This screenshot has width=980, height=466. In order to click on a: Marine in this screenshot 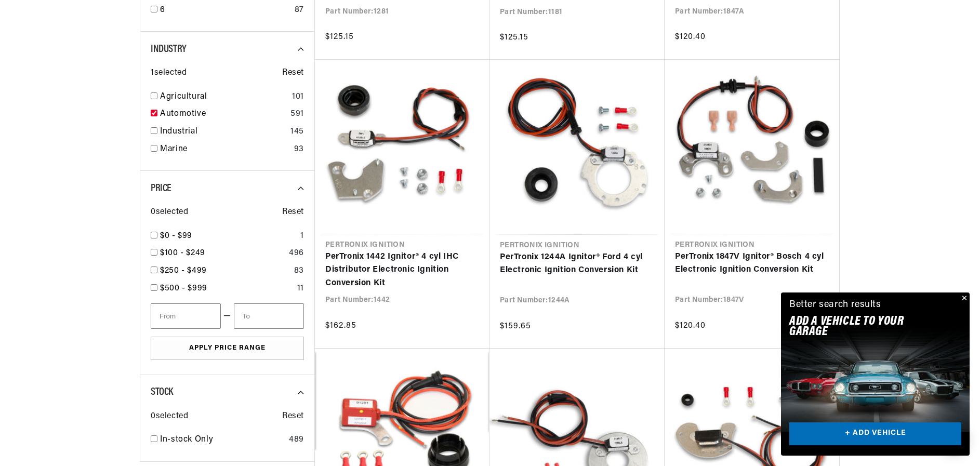, I will do `click(225, 150)`.